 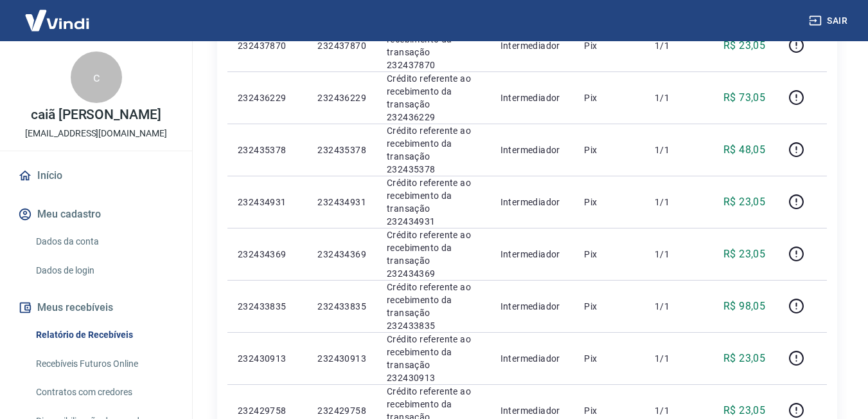 What do you see at coordinates (104, 335) in the screenshot?
I see `a: Relatório de Recebíveis` at bounding box center [104, 335].